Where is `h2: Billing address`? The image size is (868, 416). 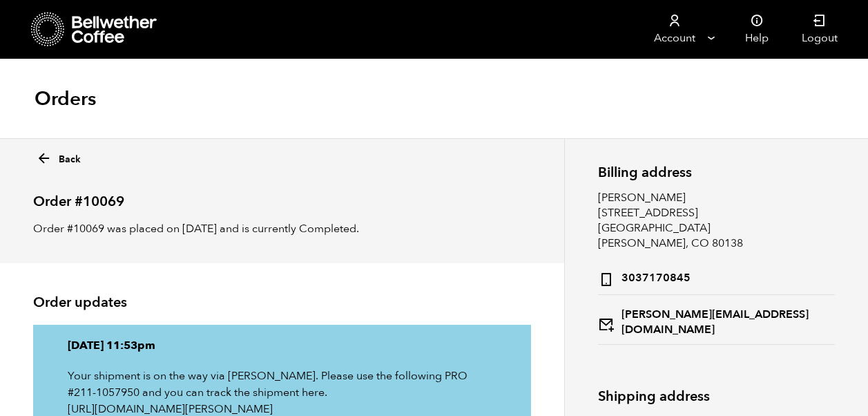 h2: Billing address is located at coordinates (716, 172).